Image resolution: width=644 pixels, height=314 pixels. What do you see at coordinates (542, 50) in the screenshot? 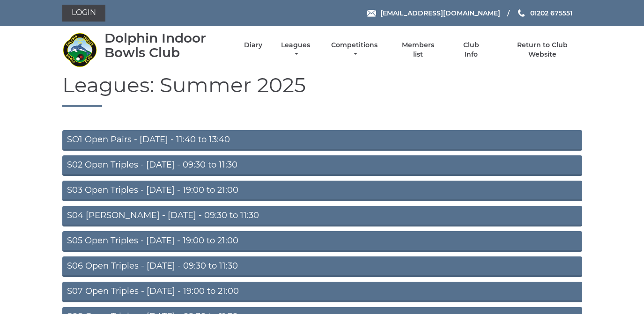
I see `a: Return to Club Website` at bounding box center [542, 50].